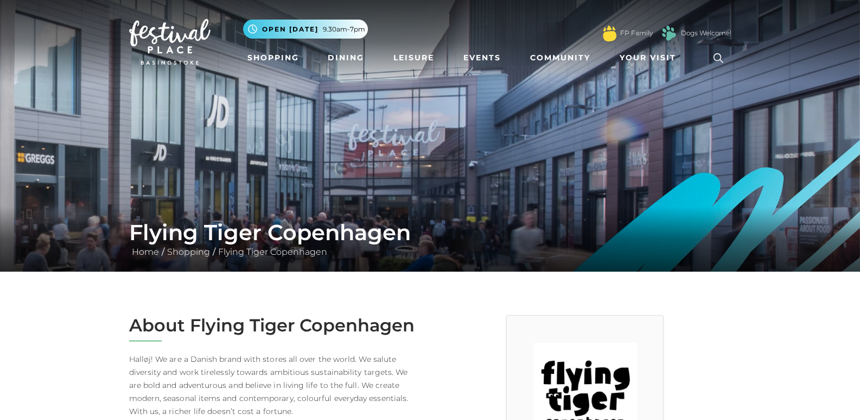 Image resolution: width=860 pixels, height=420 pixels. I want to click on a: Flying Tiger Copenhagen, so click(272, 251).